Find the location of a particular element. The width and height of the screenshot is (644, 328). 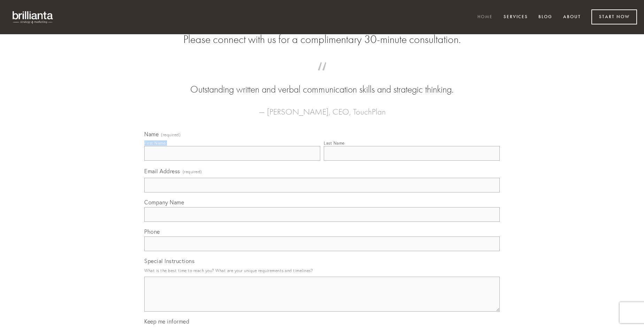

span: Company Name is located at coordinates (164, 202).